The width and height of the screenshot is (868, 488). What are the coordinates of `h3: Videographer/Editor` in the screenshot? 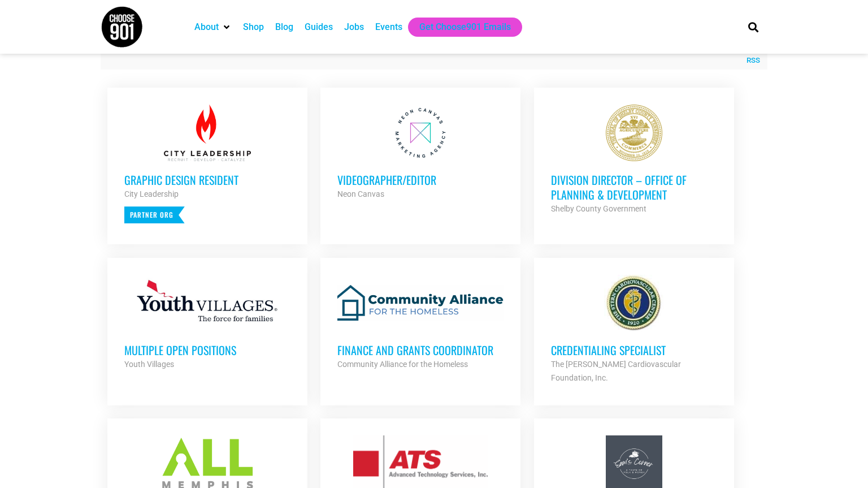 It's located at (421, 180).